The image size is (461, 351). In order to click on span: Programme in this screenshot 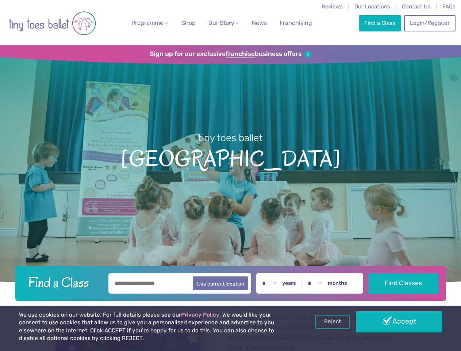, I will do `click(147, 23)`.